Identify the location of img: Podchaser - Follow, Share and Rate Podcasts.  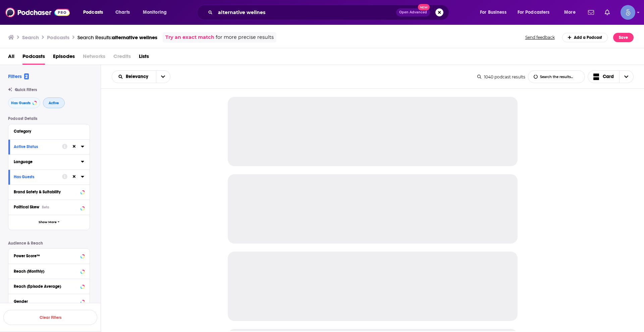
(38, 13).